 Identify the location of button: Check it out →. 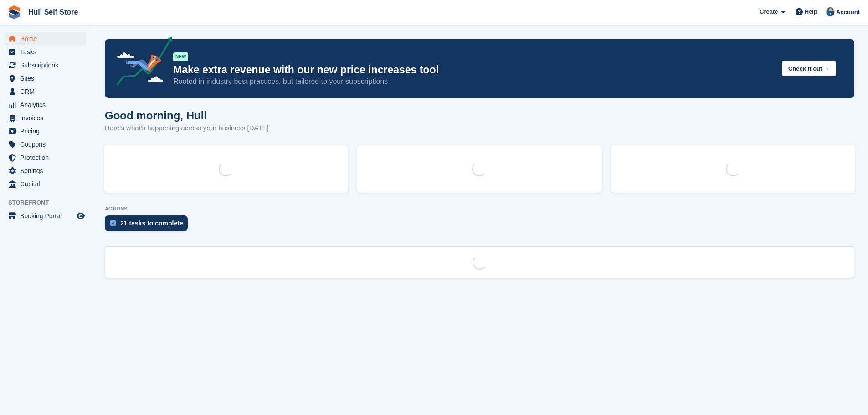
(809, 68).